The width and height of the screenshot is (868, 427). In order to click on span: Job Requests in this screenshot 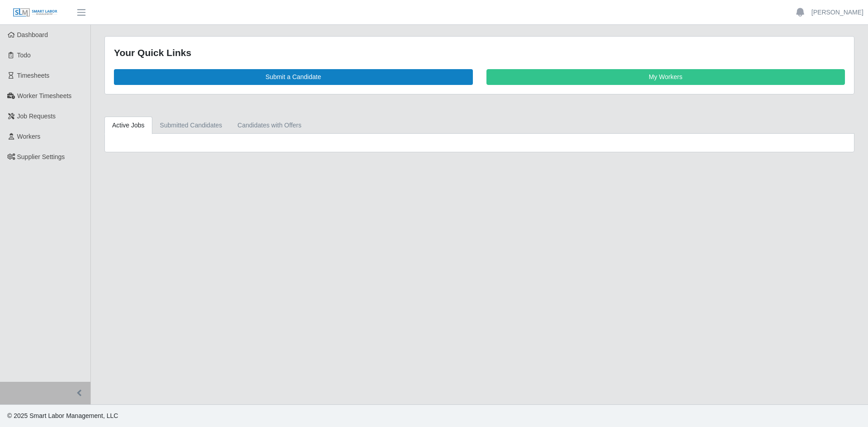, I will do `click(37, 116)`.